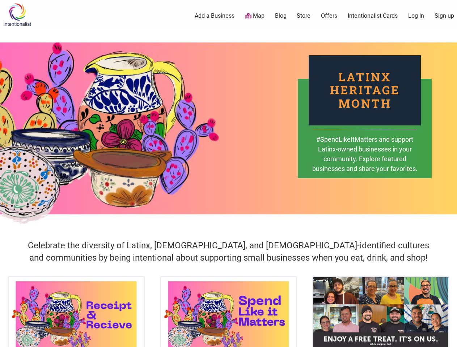 This screenshot has height=347, width=457. I want to click on div: #SpendLikeItMatters and support Latinx-owned businesses in your community. Explore featured busin..., so click(364, 159).